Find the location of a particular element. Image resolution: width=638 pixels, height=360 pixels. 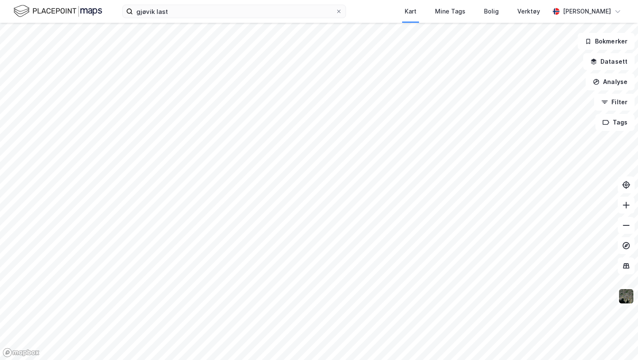

img: 9k= is located at coordinates (627, 296).